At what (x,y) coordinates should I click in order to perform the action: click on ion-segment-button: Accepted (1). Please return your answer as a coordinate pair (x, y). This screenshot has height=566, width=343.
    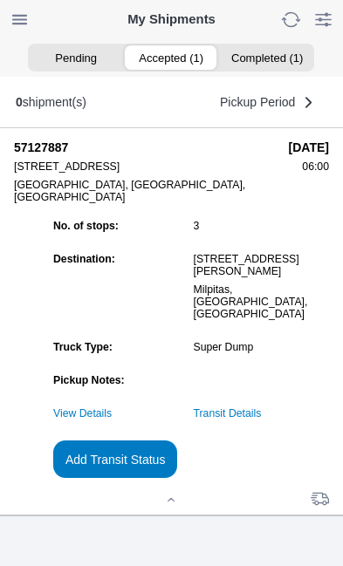
    Looking at the image, I should click on (171, 58).